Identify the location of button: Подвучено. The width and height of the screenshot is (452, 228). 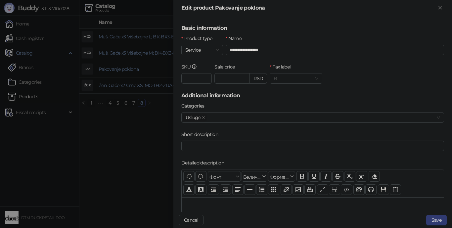
(314, 176).